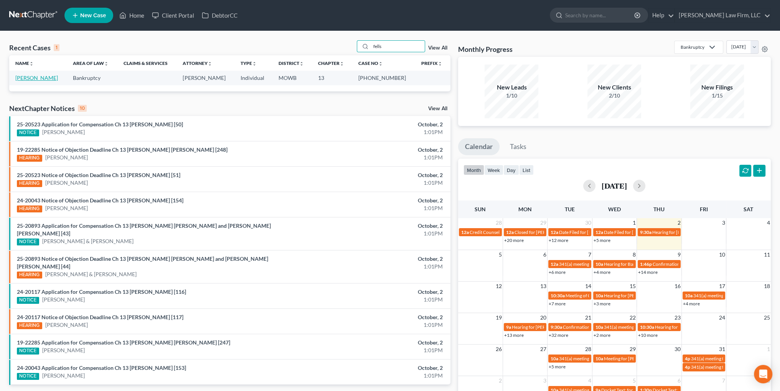 The width and height of the screenshot is (780, 391). I want to click on span: Confirmation hearing for Apple Central KC, so click(696, 264).